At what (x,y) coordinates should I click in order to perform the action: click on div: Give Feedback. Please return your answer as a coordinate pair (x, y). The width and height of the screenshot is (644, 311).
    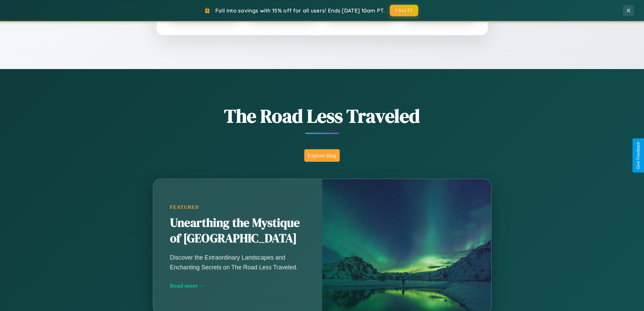
    Looking at the image, I should click on (638, 156).